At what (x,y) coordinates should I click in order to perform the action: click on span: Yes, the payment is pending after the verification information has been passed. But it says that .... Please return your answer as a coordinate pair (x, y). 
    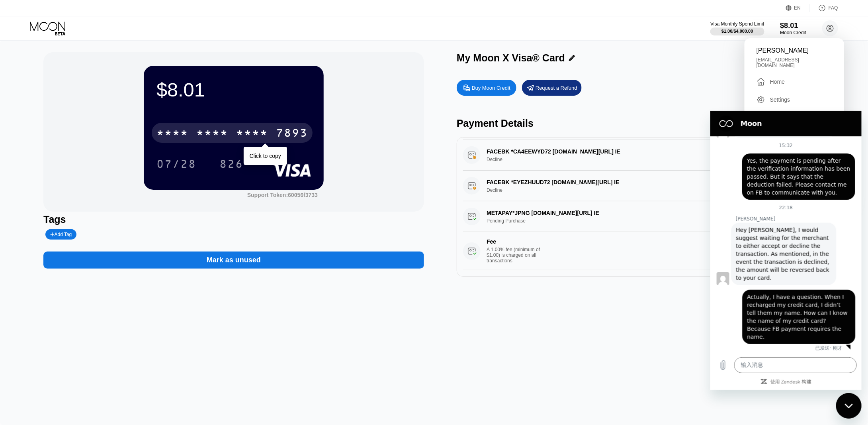
    Looking at the image, I should click on (89, 66).